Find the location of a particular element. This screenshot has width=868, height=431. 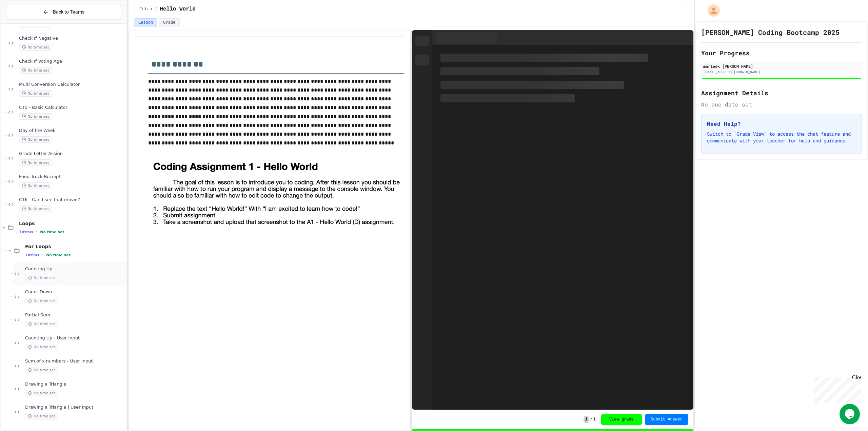

button: View grade is located at coordinates (621, 420).